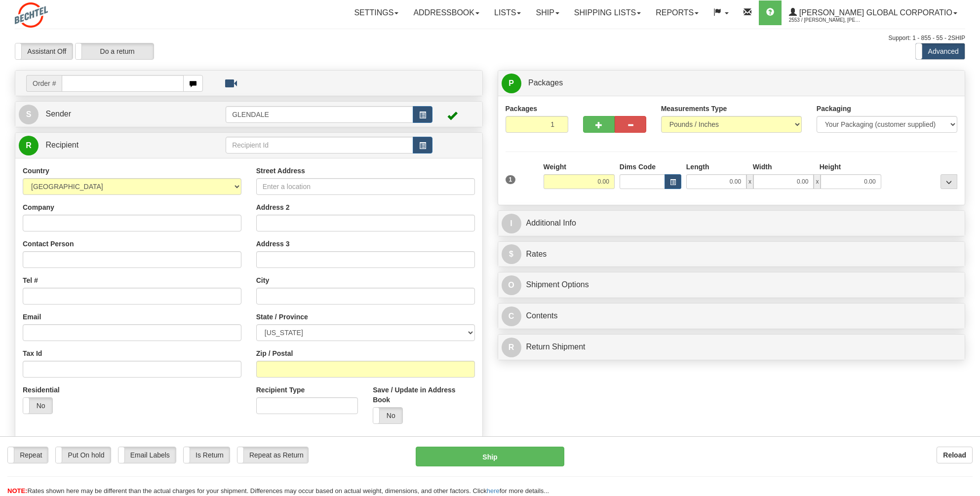 The height and width of the screenshot is (496, 980). I want to click on a: RReturn Shipment, so click(732, 348).